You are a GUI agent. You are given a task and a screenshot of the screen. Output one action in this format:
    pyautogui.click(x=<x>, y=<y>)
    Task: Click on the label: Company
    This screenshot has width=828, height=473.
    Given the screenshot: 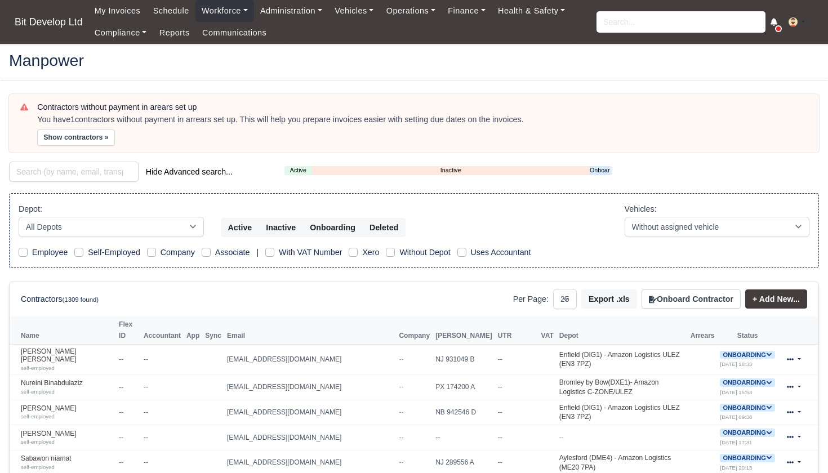 What is the action you would take?
    pyautogui.click(x=177, y=252)
    